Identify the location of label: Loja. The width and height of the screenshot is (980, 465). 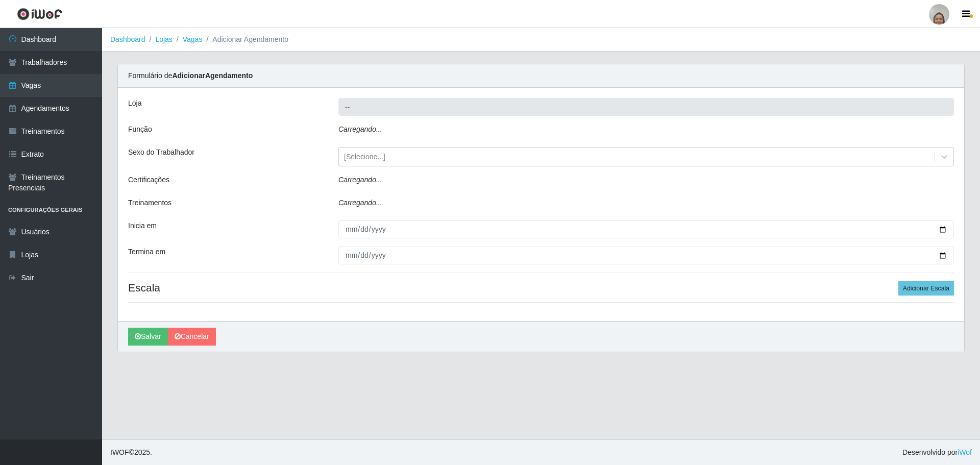
(135, 103).